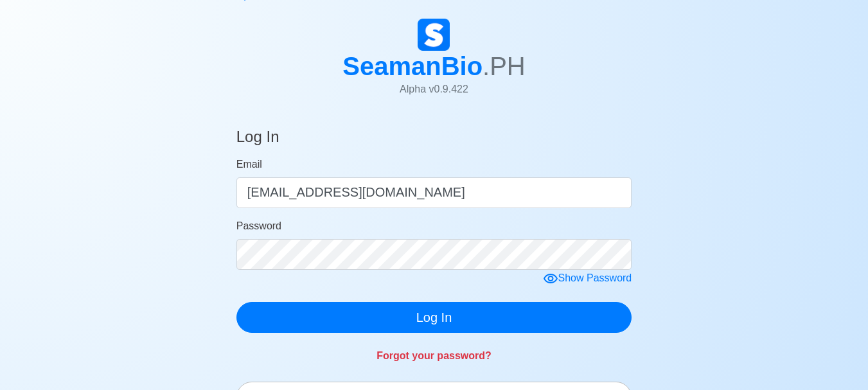 Image resolution: width=868 pixels, height=390 pixels. What do you see at coordinates (433, 89) in the screenshot?
I see `p: Alpha v 0.9.422` at bounding box center [433, 89].